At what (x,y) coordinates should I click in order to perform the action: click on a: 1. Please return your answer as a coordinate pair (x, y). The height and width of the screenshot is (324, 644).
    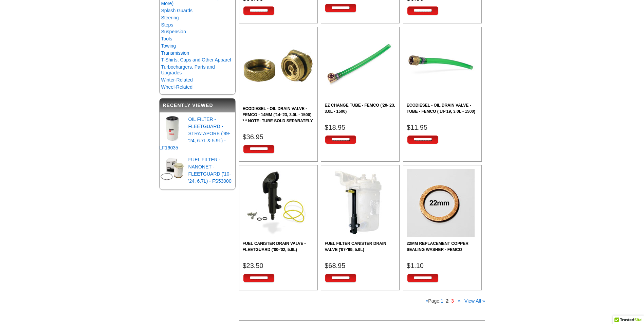
    Looking at the image, I should click on (442, 301).